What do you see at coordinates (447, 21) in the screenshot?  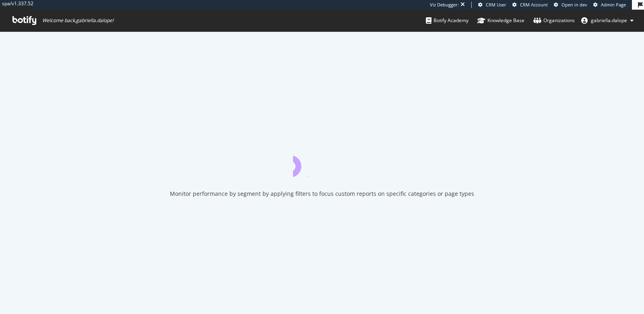 I see `a: Botify Academy` at bounding box center [447, 21].